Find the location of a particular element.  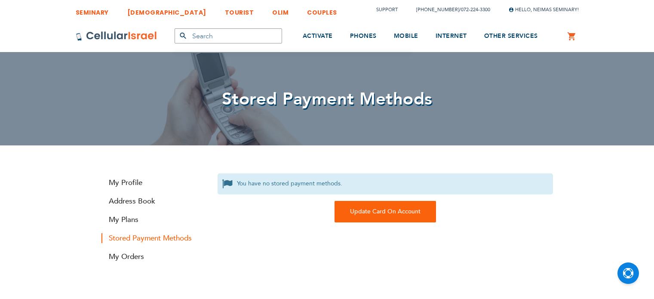

span: You have no stored payment methods. is located at coordinates (385, 183).